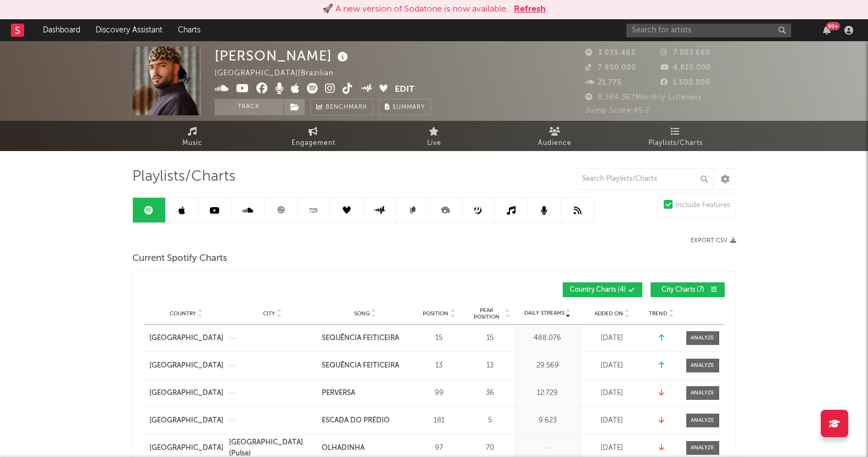  Describe the element at coordinates (487, 313) in the screenshot. I see `span: Peak Position` at that location.